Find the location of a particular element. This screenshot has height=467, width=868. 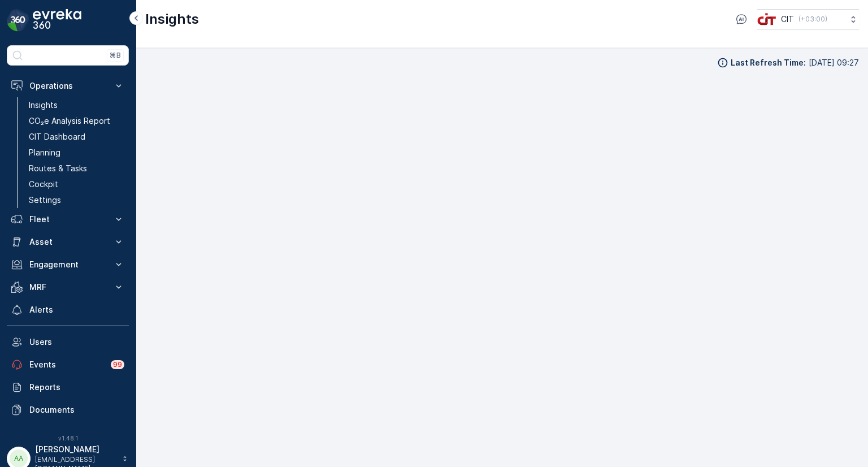

p: Operations is located at coordinates (68, 86).